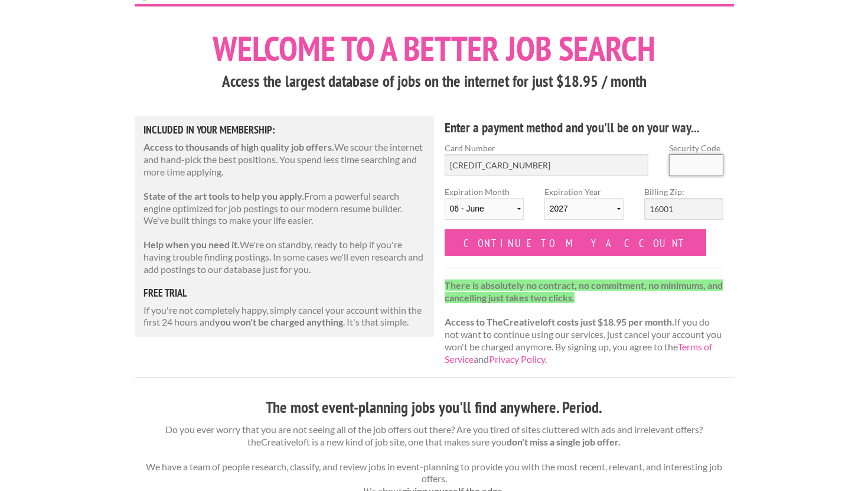 This screenshot has height=491, width=868. Describe the element at coordinates (434, 49) in the screenshot. I see `h1: Welcome to a better job search` at that location.